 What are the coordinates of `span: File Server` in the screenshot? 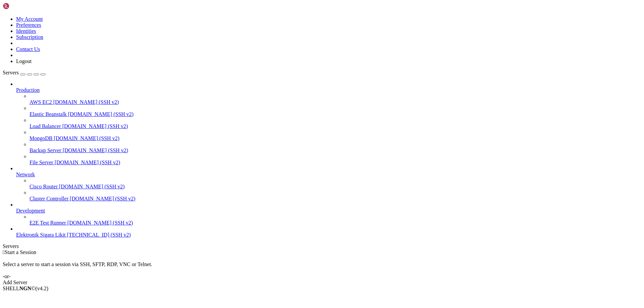 It's located at (41, 162).